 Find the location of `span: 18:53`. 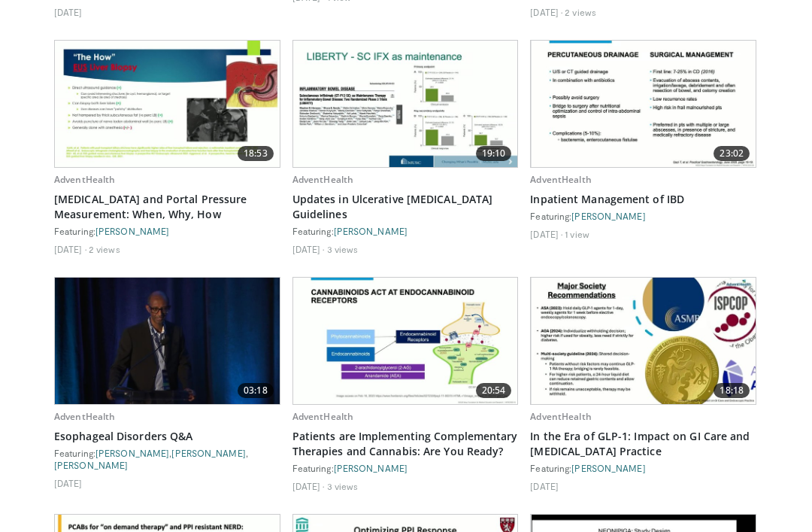

span: 18:53 is located at coordinates (255, 155).